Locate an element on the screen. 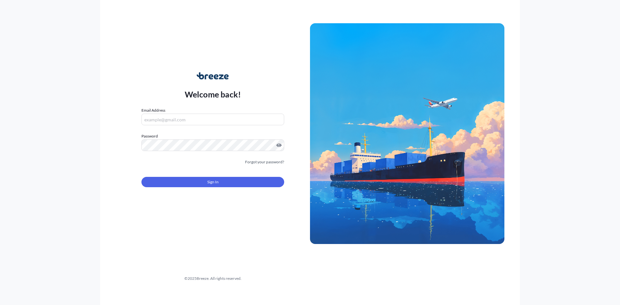  label: Password is located at coordinates (213, 136).